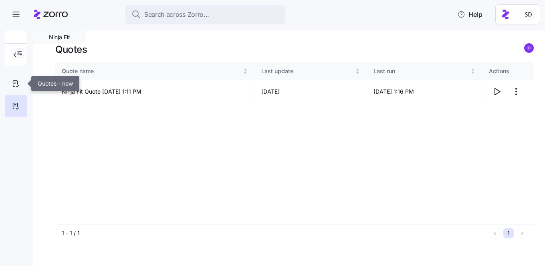 The width and height of the screenshot is (545, 266). I want to click on button: Previous page, so click(495, 234).